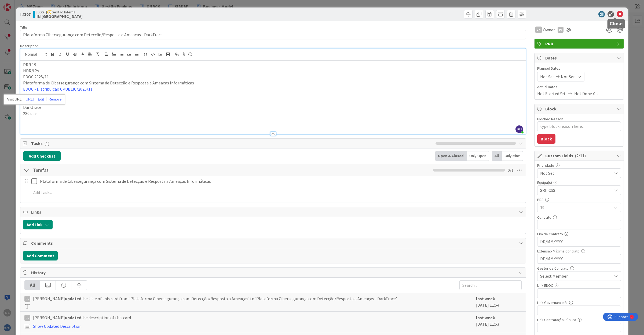 The height and width of the screenshot is (335, 644). I want to click on div: 1, so click(28, 4).